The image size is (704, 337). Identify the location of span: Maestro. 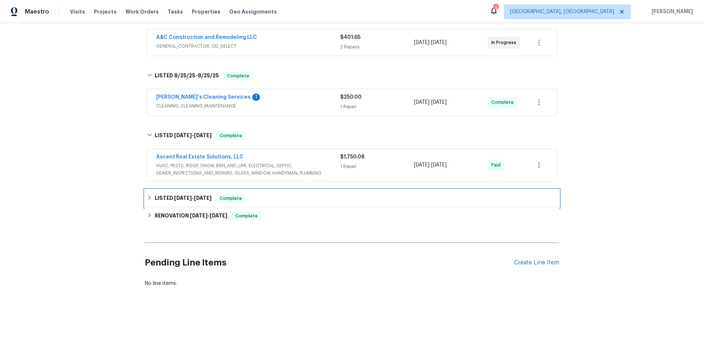
(37, 12).